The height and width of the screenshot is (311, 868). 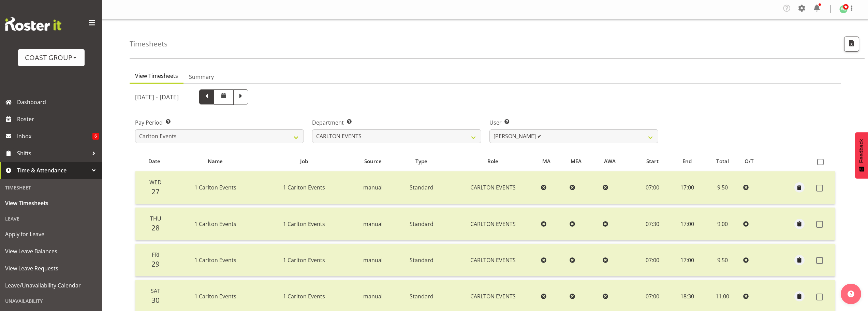 What do you see at coordinates (304, 161) in the screenshot?
I see `div: Job` at bounding box center [304, 161].